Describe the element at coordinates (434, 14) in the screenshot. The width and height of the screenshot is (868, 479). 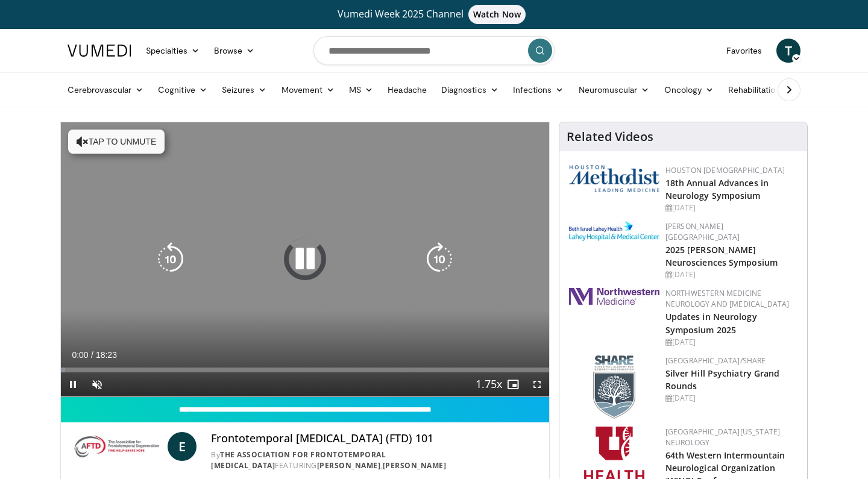
I see `span: Vumedi Week 2025 Channel` at that location.